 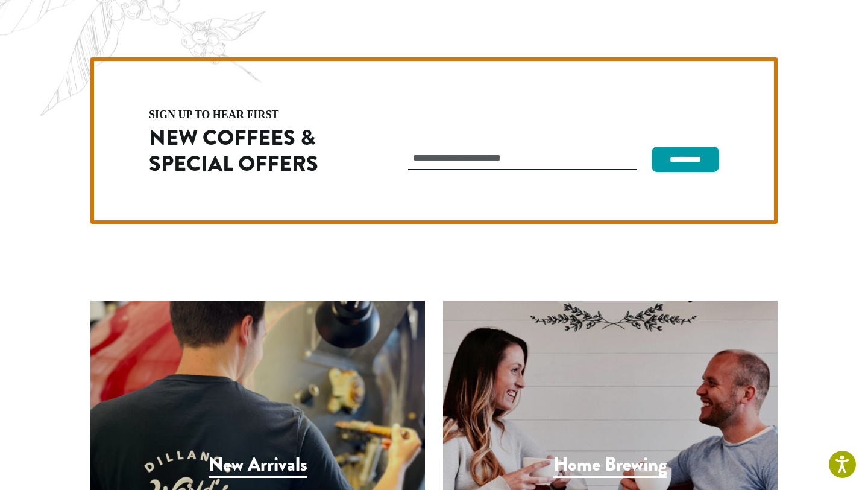 I want to click on h2: New Coffees & Special Offers, so click(x=253, y=151).